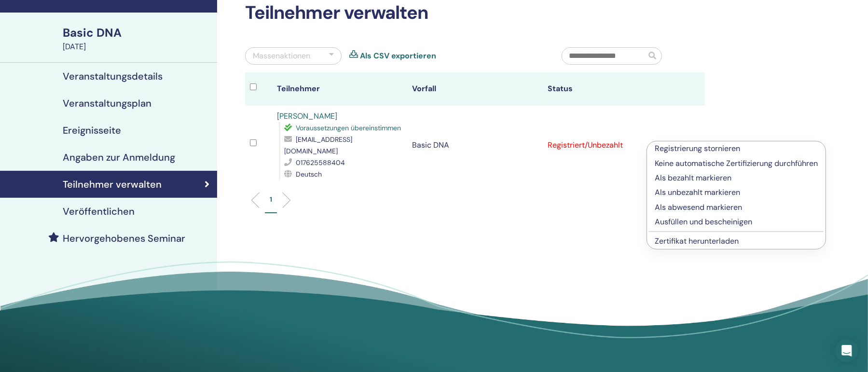 This screenshot has width=868, height=372. Describe the element at coordinates (339, 89) in the screenshot. I see `th: Teilnehmer` at that location.